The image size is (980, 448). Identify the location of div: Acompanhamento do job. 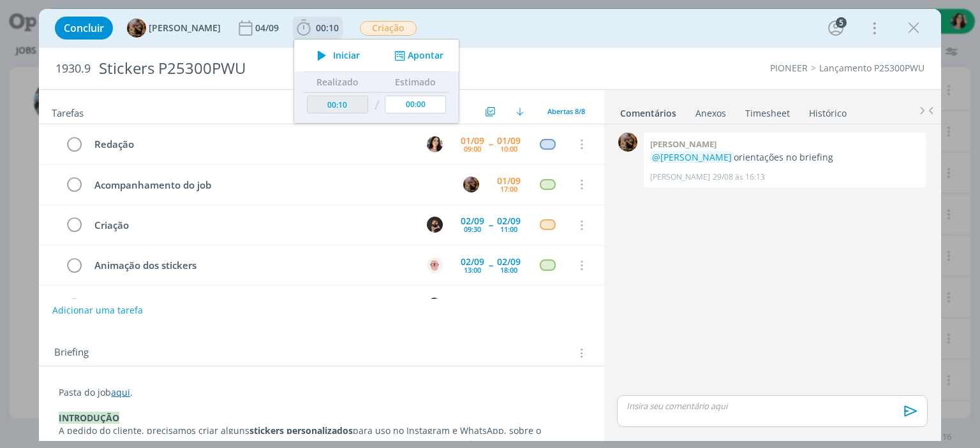
(270, 185).